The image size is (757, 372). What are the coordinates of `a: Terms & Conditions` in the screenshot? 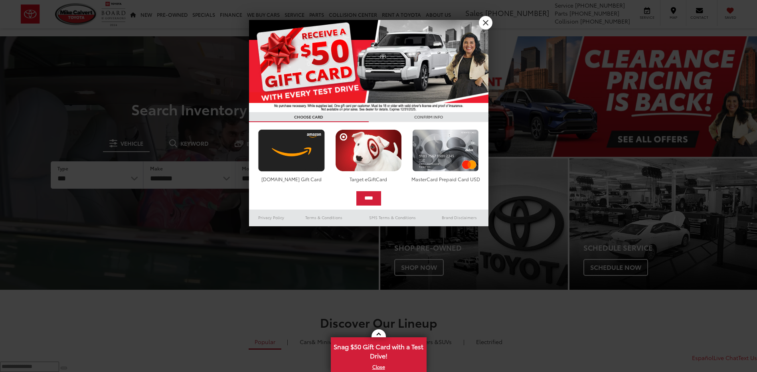 It's located at (324, 217).